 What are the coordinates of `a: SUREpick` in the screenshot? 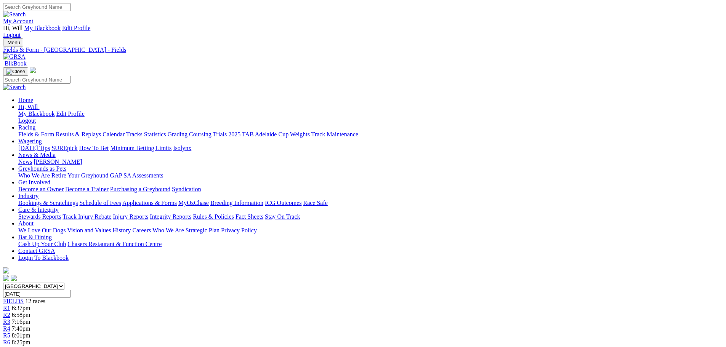 It's located at (64, 148).